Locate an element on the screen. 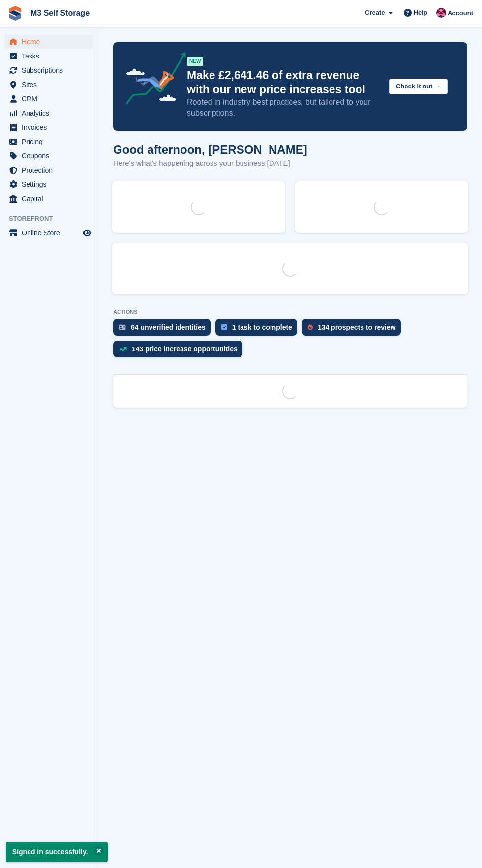  span: Sites is located at coordinates (51, 84).